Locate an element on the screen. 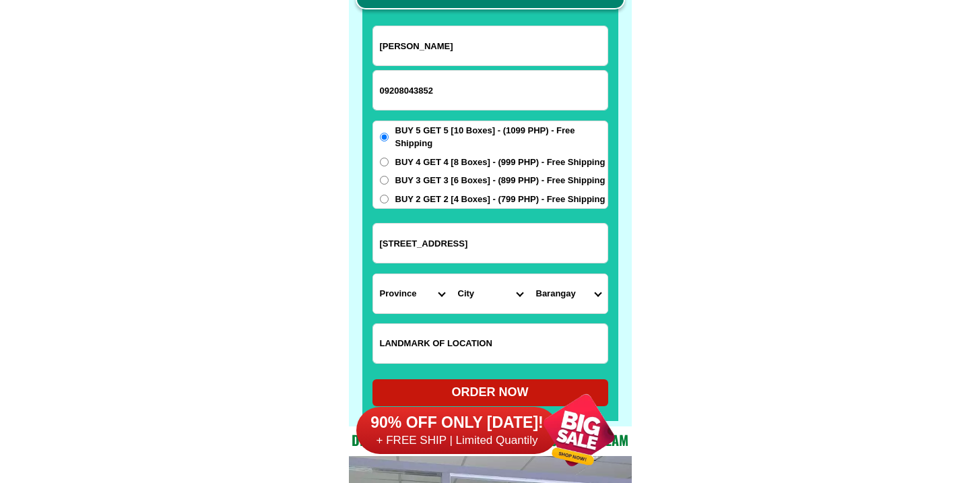  input: BUY 5 GET 5 [10 Boxes] - (1099 PHP) - Free Shipping is located at coordinates (384, 137).